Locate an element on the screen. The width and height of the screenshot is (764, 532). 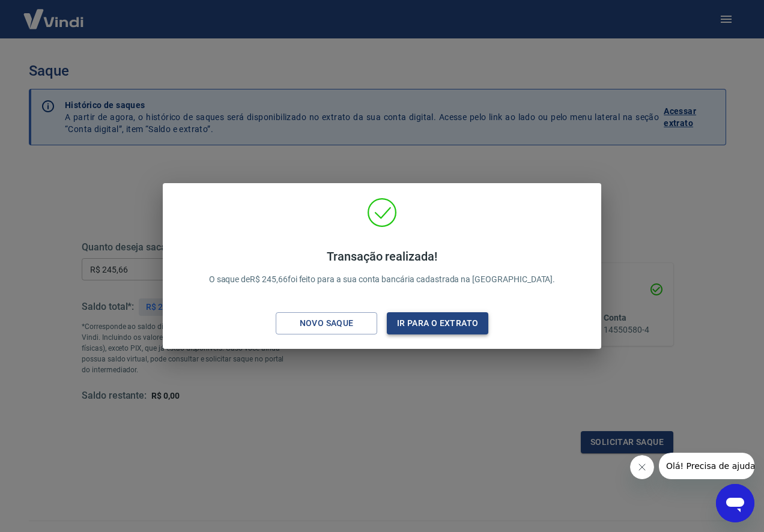
button: Novo saque is located at coordinates (326, 323).